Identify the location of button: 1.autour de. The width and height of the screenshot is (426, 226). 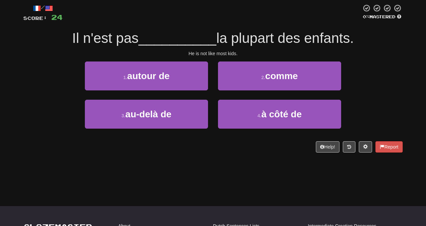
(146, 76).